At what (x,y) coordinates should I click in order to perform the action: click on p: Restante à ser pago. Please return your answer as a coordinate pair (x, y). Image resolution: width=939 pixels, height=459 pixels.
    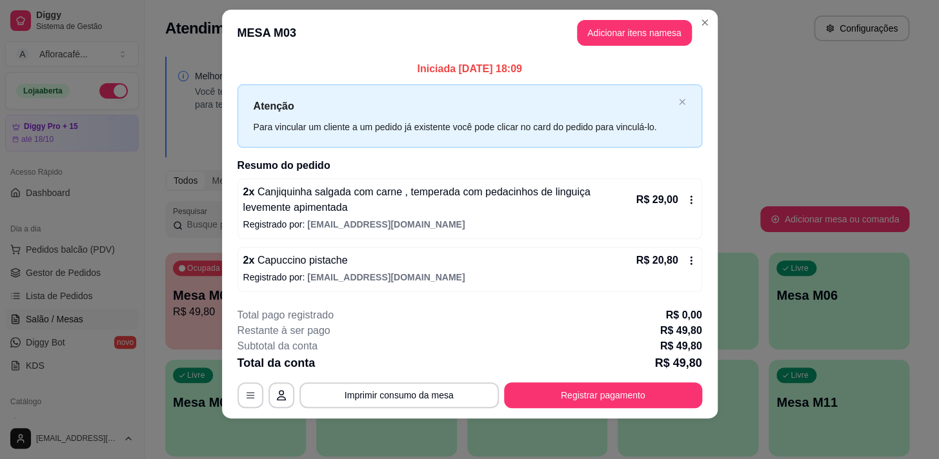
    Looking at the image, I should click on (284, 331).